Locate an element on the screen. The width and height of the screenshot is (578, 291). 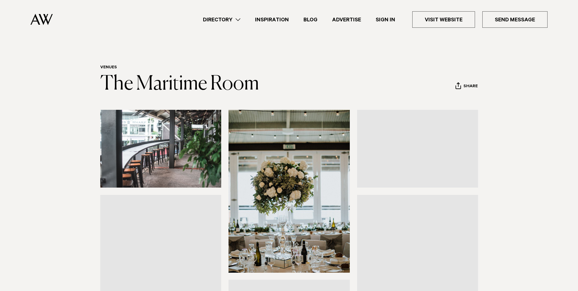
a: Directory is located at coordinates (221, 19).